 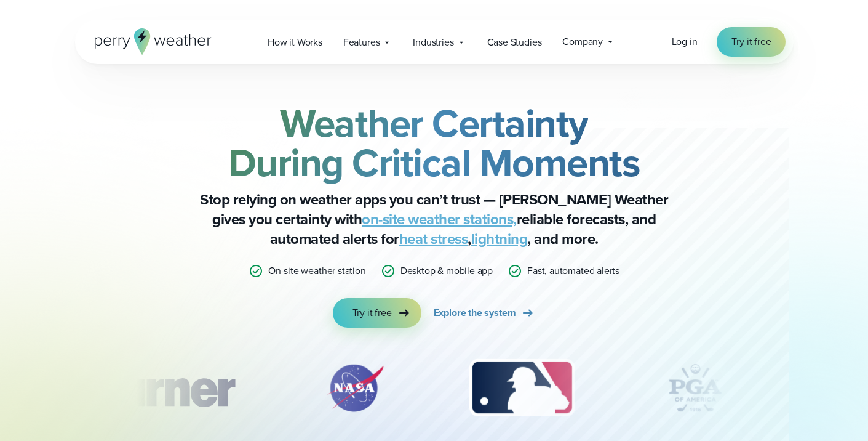 I want to click on span: Explore the system, so click(x=475, y=313).